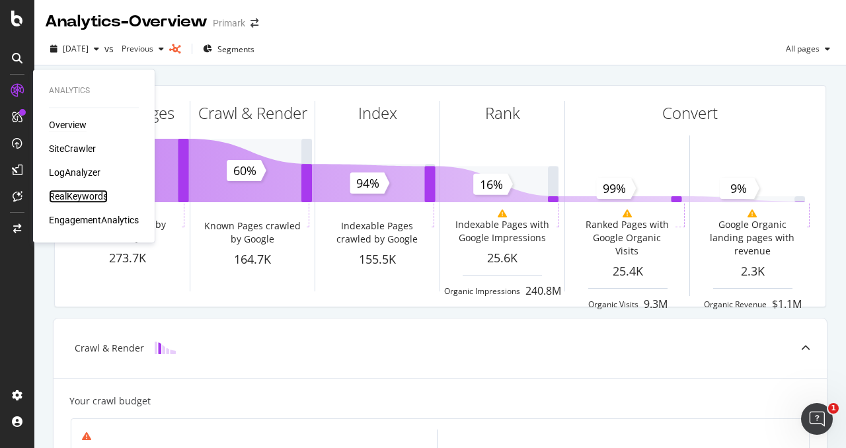  I want to click on div: LogAnalyzer, so click(75, 173).